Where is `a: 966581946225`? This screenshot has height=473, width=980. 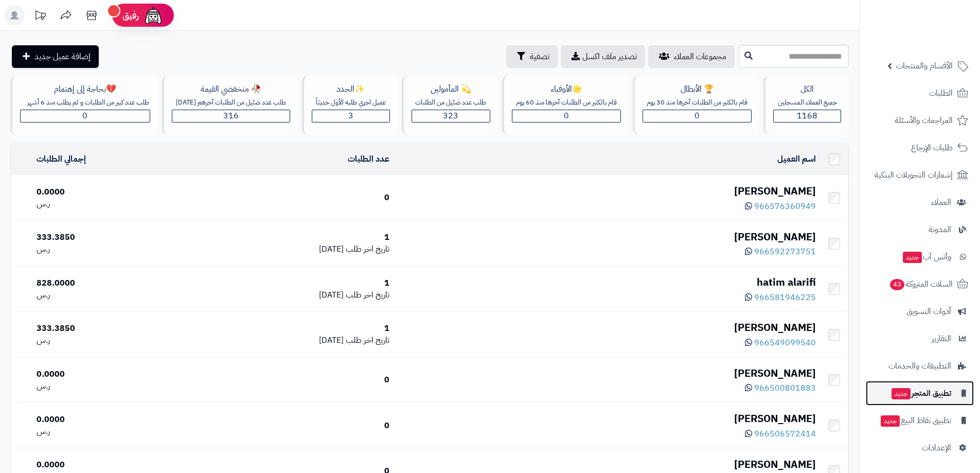
a: 966581946225 is located at coordinates (780, 298).